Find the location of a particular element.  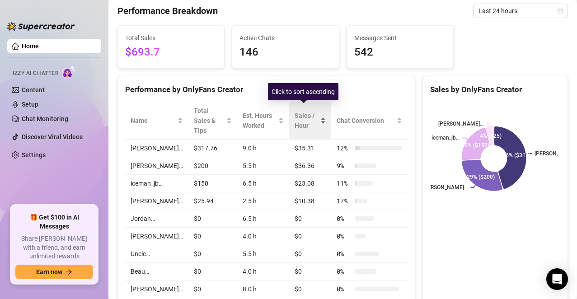

td: Jordan… is located at coordinates (157, 219).